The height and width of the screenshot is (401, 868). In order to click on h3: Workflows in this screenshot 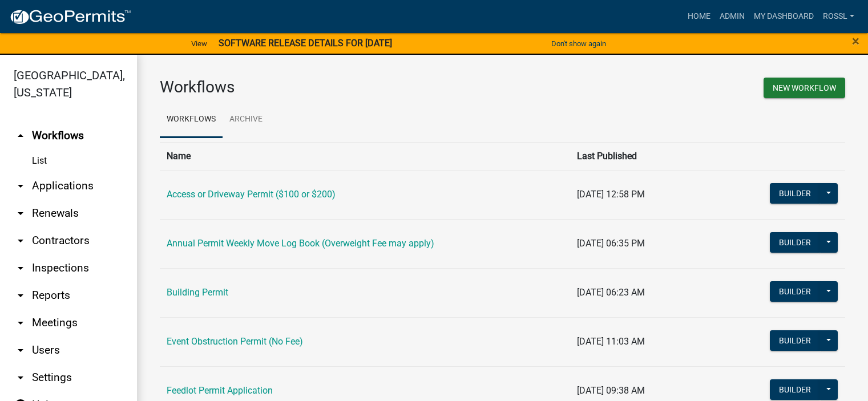, I will do `click(327, 87)`.